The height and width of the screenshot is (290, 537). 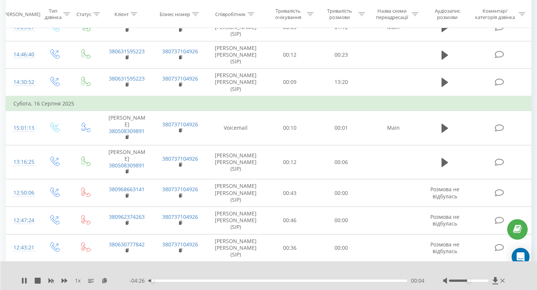 I want to click on span: - 04:26, so click(x=139, y=281).